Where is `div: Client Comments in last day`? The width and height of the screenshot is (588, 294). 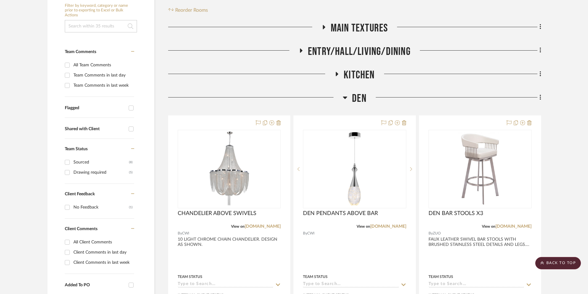 div: Client Comments in last day is located at coordinates (103, 252).